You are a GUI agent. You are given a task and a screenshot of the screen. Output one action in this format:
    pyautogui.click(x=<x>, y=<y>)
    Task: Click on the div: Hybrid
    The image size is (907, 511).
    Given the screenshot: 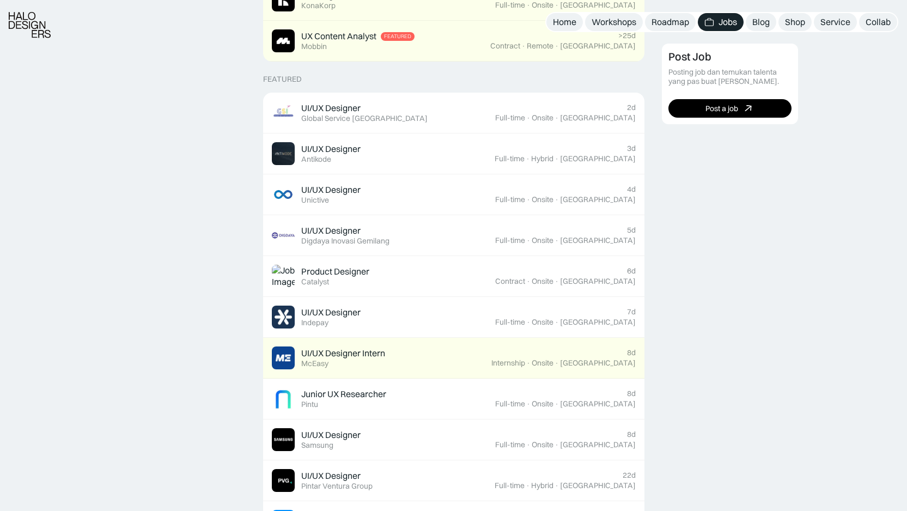 What is the action you would take?
    pyautogui.click(x=542, y=159)
    